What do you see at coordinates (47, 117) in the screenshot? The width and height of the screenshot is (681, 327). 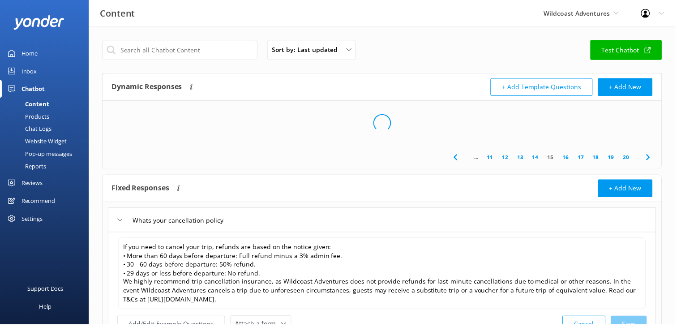 I see `a: Products` at bounding box center [47, 117].